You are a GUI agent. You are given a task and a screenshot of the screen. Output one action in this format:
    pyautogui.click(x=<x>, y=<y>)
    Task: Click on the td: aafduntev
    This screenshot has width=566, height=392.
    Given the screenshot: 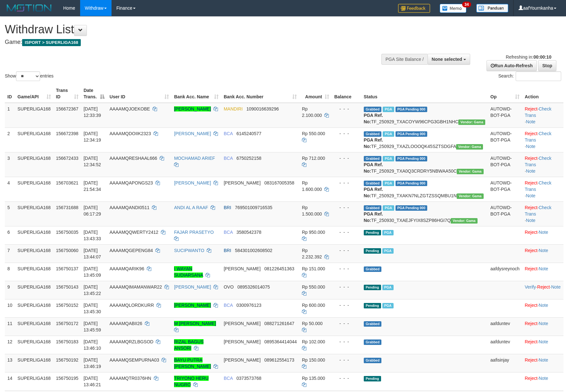 What is the action you would take?
    pyautogui.click(x=505, y=345)
    